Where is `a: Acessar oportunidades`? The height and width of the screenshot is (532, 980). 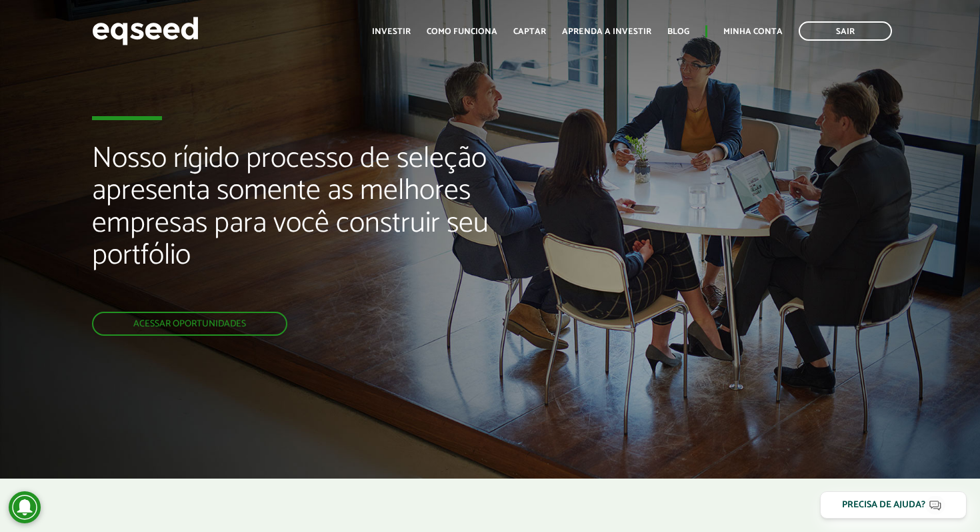 a: Acessar oportunidades is located at coordinates (189, 324).